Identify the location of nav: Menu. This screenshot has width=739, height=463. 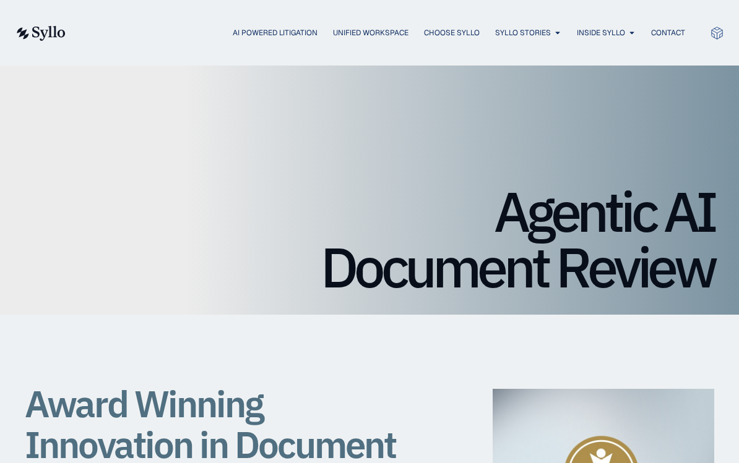
(387, 33).